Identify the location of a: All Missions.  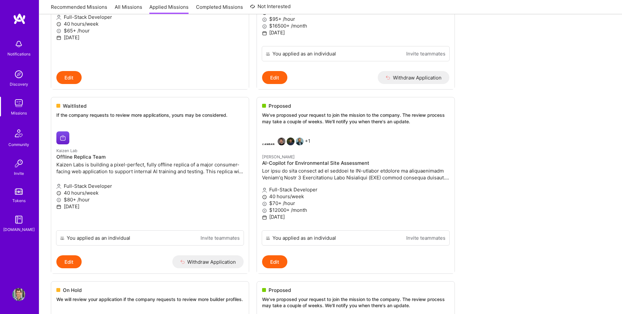
(128, 9).